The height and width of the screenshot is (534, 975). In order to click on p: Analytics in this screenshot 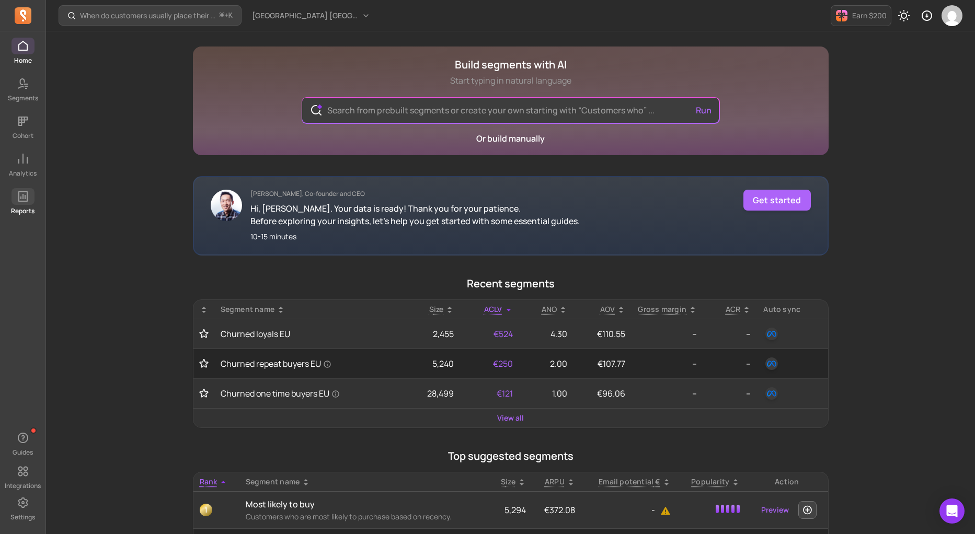, I will do `click(22, 174)`.